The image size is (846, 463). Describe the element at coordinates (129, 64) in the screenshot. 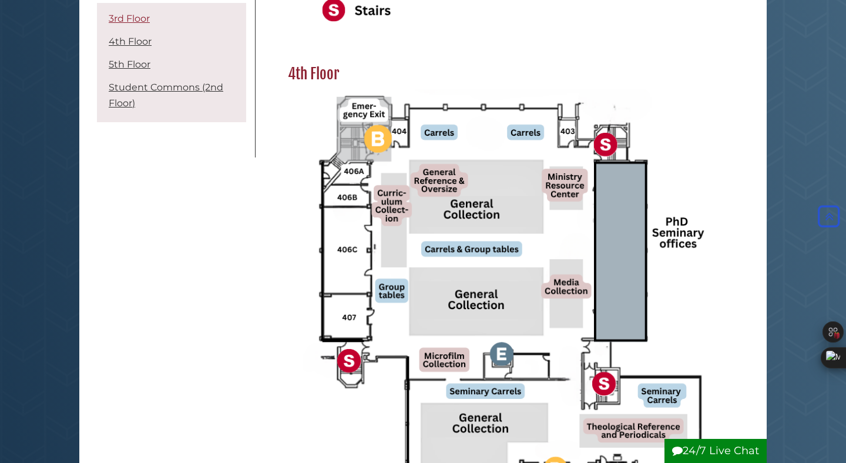

I see `a: 5th Floor` at that location.